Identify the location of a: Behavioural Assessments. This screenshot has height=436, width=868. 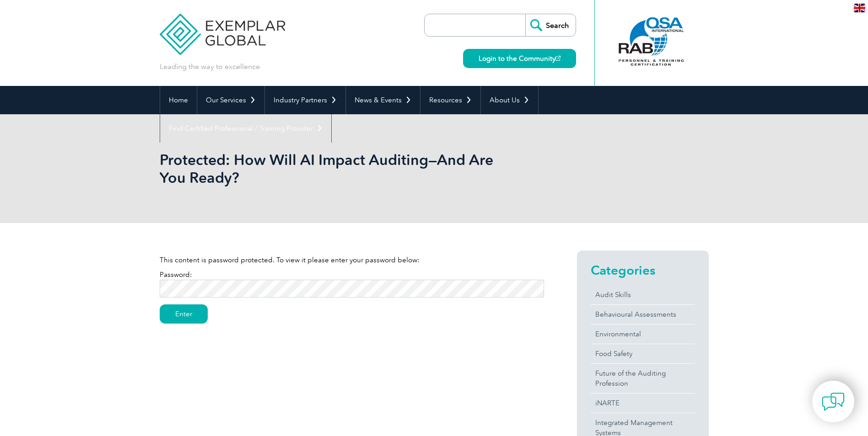
(643, 314).